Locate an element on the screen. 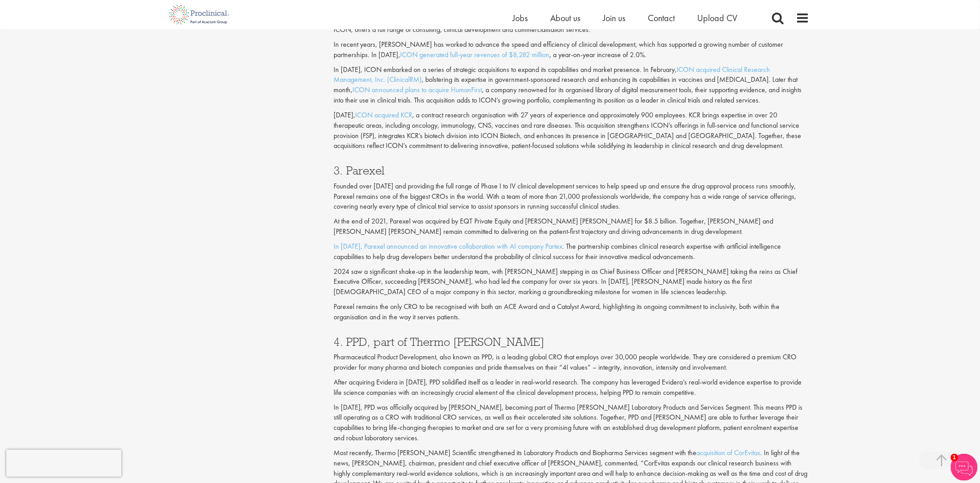  span: Upload CV is located at coordinates (717, 18).